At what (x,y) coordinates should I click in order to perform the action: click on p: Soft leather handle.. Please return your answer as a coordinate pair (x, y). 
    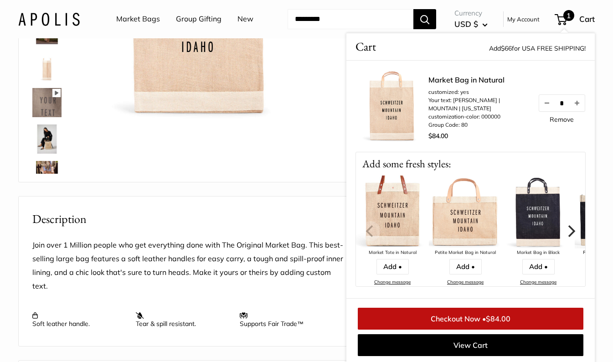
    Looking at the image, I should click on (79, 319).